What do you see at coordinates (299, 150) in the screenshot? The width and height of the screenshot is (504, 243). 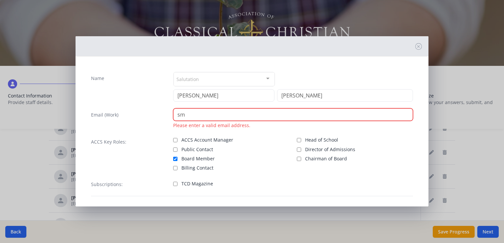 I see `input: Director of Admissions` at bounding box center [299, 150].